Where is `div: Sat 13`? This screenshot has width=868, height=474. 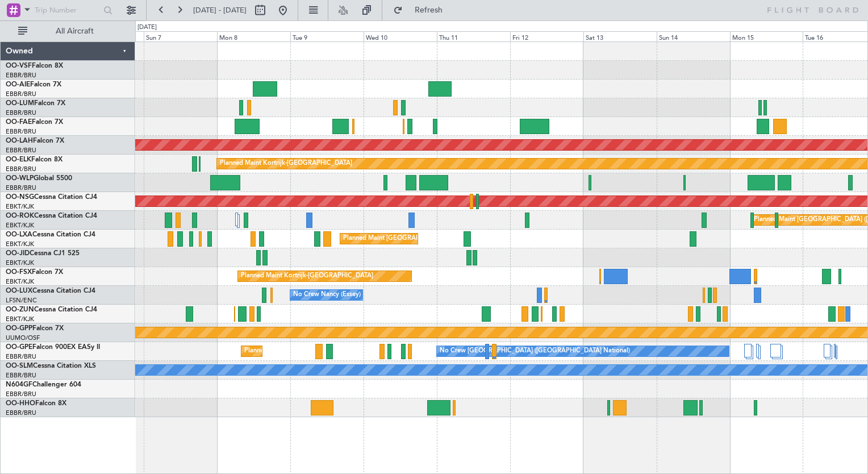 div: Sat 13 is located at coordinates (620, 36).